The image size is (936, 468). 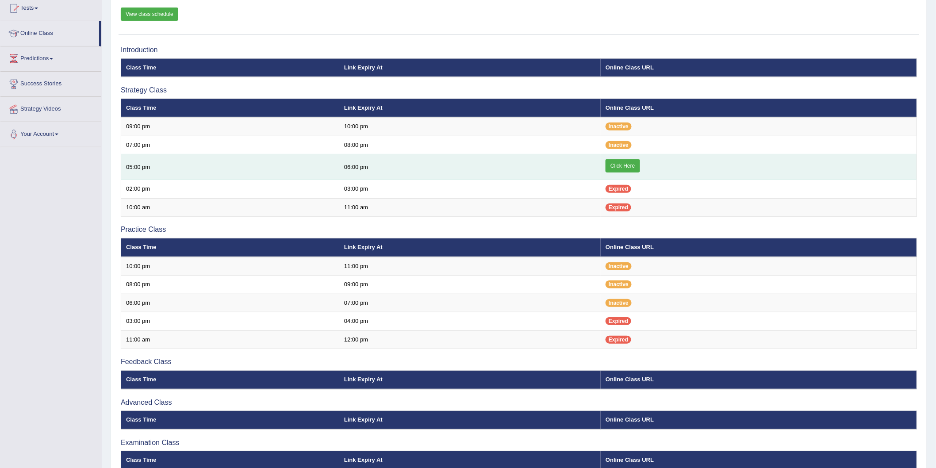 I want to click on h3: Feedback Class, so click(x=519, y=362).